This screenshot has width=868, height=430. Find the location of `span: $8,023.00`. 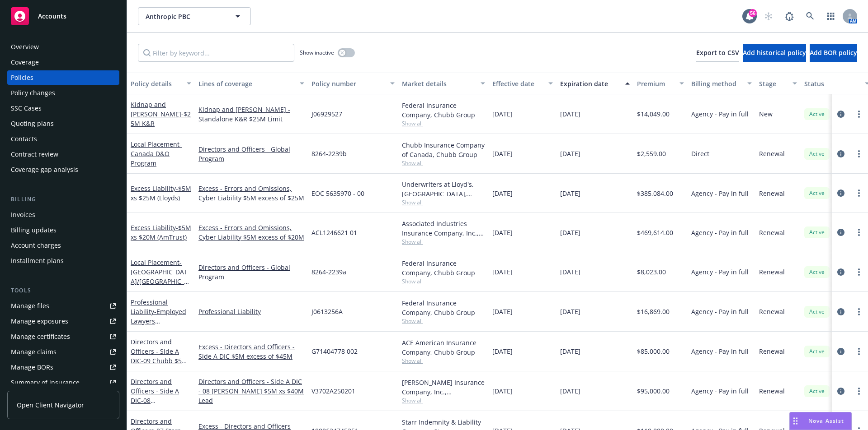

span: $8,023.00 is located at coordinates (651, 272).